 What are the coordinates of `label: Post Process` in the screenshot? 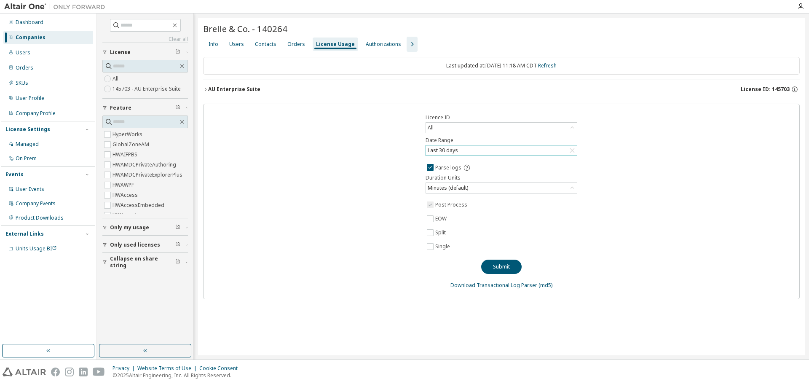 It's located at (452, 205).